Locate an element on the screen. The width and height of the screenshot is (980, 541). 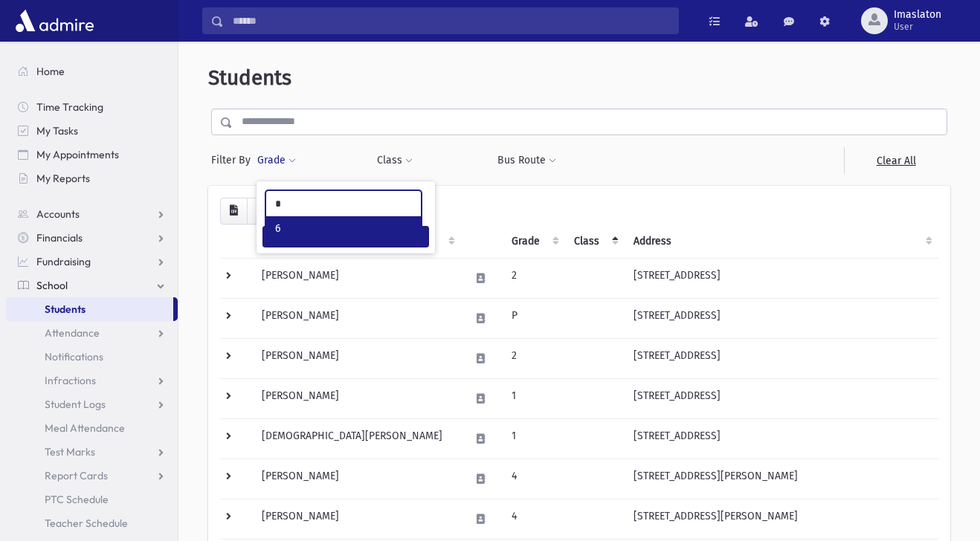
li: 6 is located at coordinates (343, 229).